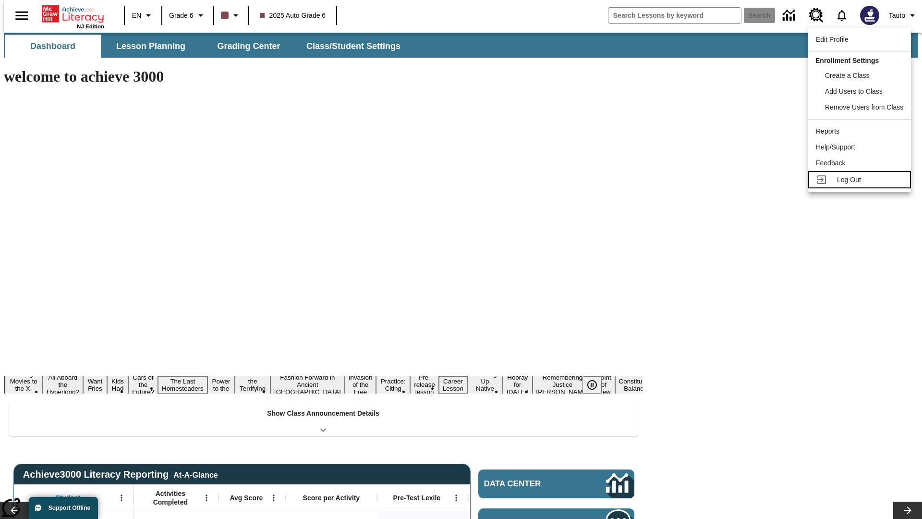  What do you see at coordinates (828, 131) in the screenshot?
I see `span: Reports` at bounding box center [828, 131].